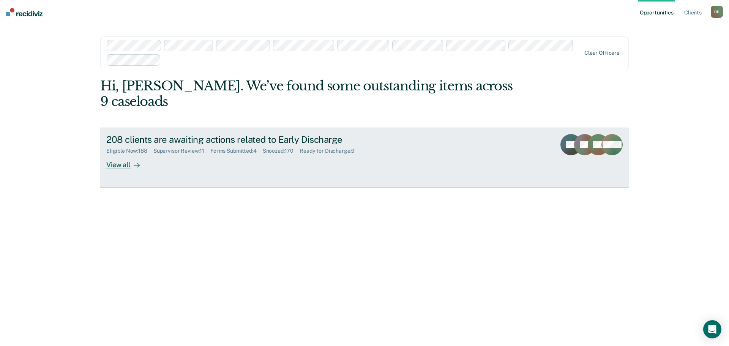 The image size is (729, 346). Describe the element at coordinates (330, 151) in the screenshot. I see `div: Ready for Discharge : 9` at that location.